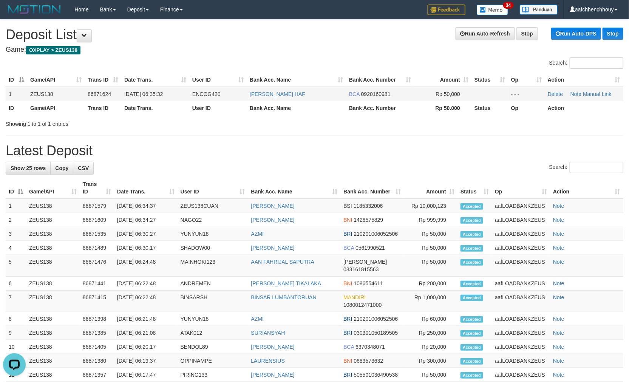  Describe the element at coordinates (16, 319) in the screenshot. I see `td: 8` at that location.